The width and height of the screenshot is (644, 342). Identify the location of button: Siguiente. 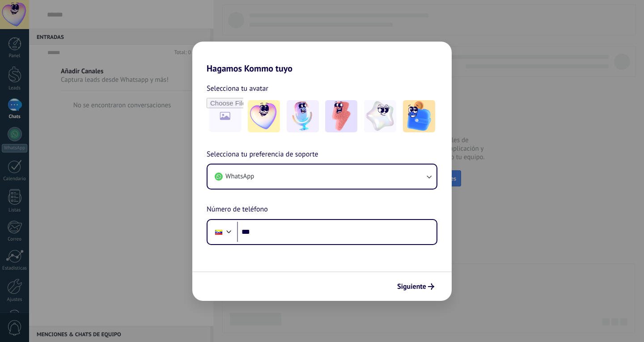
(415, 287).